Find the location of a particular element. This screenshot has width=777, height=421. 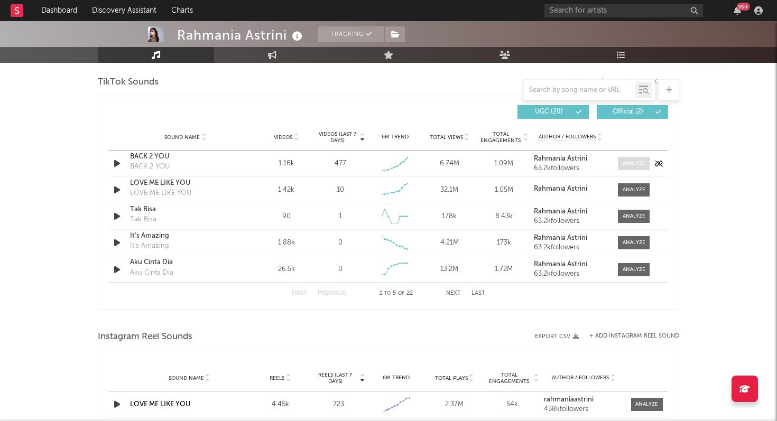

a: It's Amazing is located at coordinates (185, 236).